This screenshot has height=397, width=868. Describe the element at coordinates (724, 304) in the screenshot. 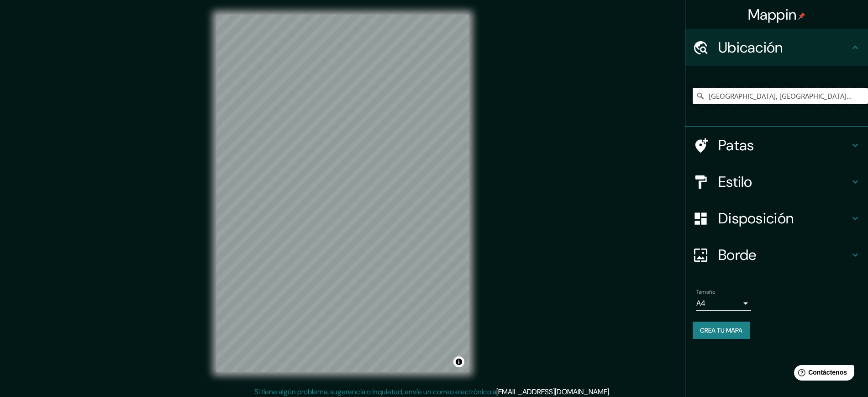

I see `div: A4` at that location.